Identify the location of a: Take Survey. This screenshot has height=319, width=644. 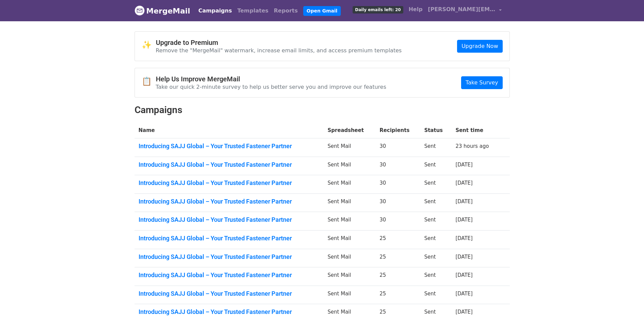
(482, 82).